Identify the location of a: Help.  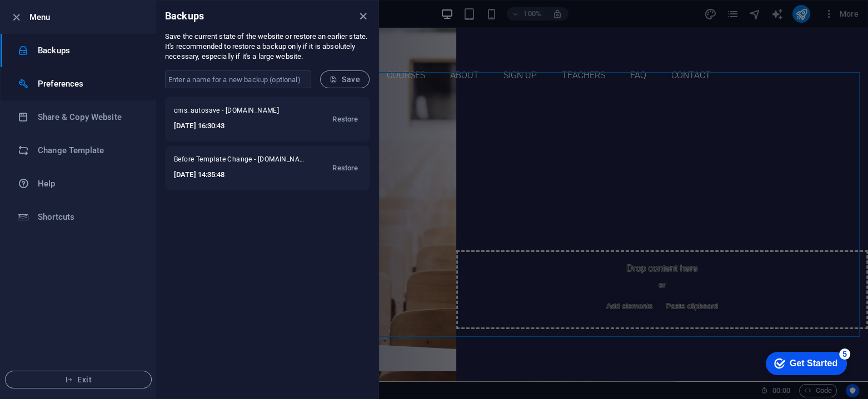
(78, 183).